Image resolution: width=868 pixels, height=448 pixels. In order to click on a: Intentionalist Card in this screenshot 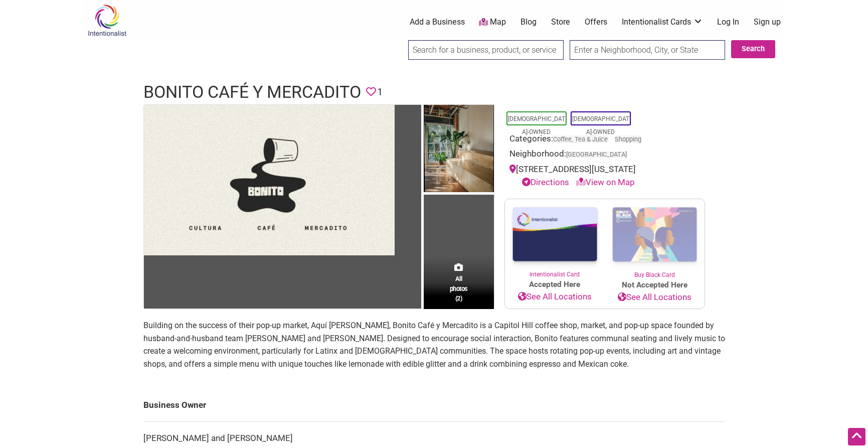, I will do `click(555, 239)`.